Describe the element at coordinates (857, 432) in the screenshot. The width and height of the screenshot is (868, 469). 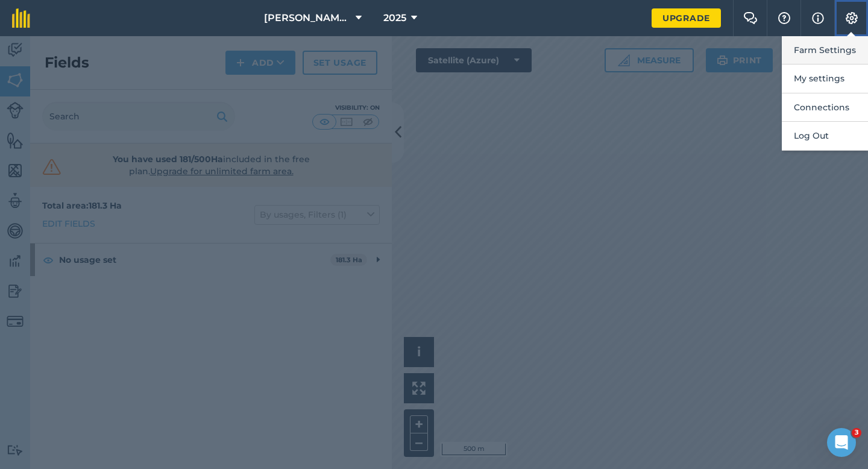
I see `span: 3` at that location.